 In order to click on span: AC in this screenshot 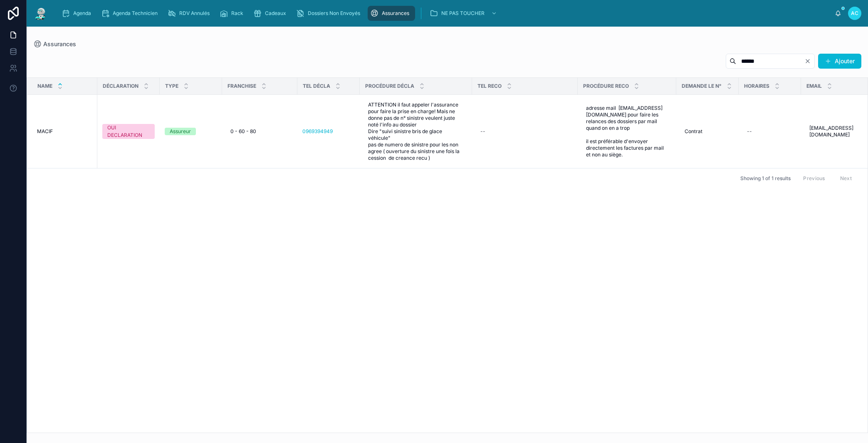, I will do `click(855, 14)`.